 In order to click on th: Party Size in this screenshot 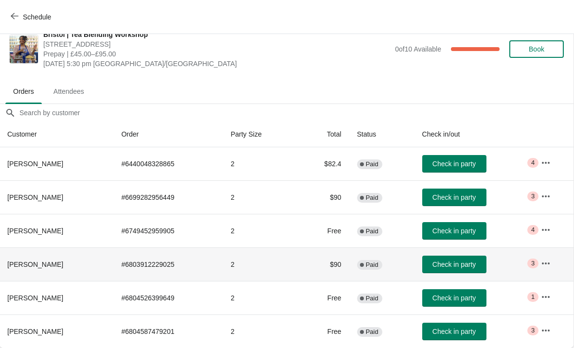, I will do `click(260, 134)`.